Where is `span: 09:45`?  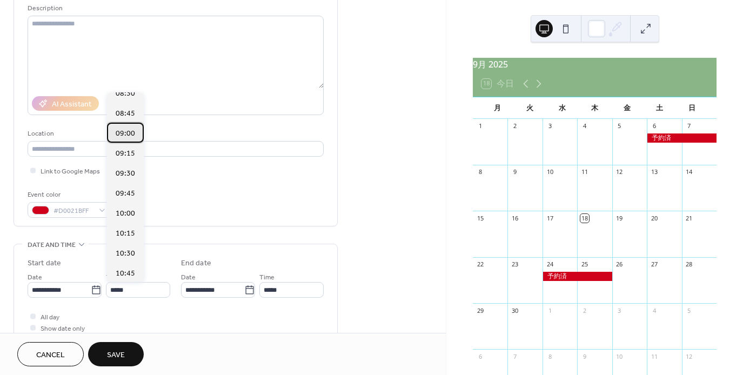
span: 09:45 is located at coordinates (125, 193).